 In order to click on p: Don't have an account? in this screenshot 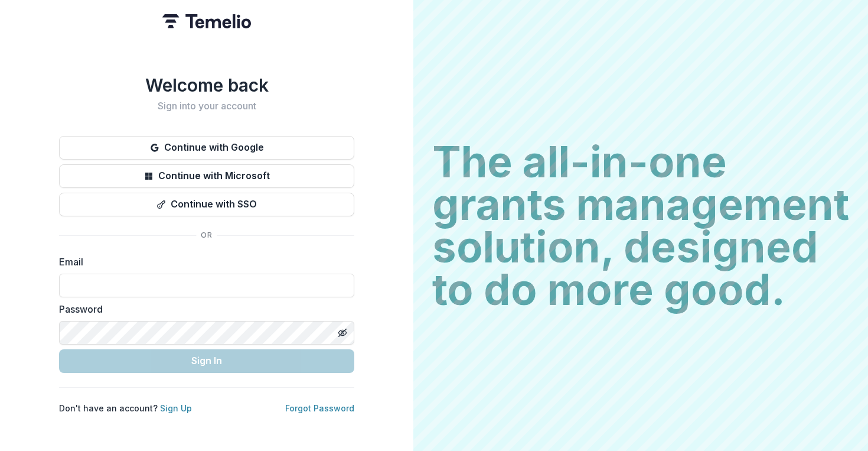, I will do `click(125, 408)`.